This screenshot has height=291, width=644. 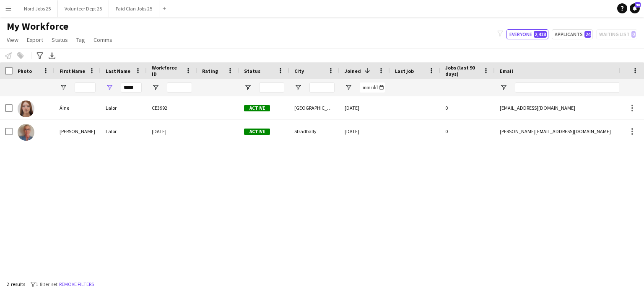 What do you see at coordinates (506, 71) in the screenshot?
I see `span: Email` at bounding box center [506, 71].